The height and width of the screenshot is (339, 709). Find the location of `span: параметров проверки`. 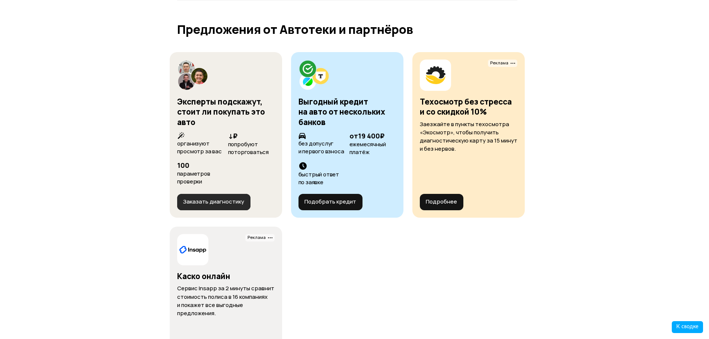

span: параметров проверки is located at coordinates (194, 178).